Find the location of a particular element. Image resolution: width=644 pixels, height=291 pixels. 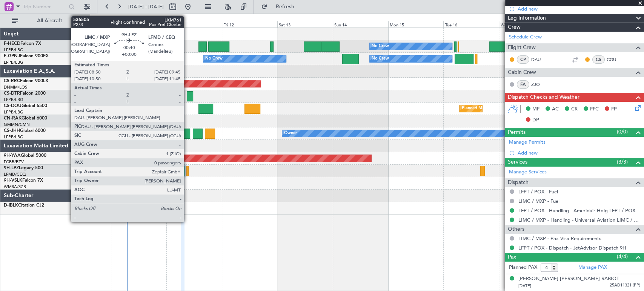

span: CS-RRC is located at coordinates (12, 81).